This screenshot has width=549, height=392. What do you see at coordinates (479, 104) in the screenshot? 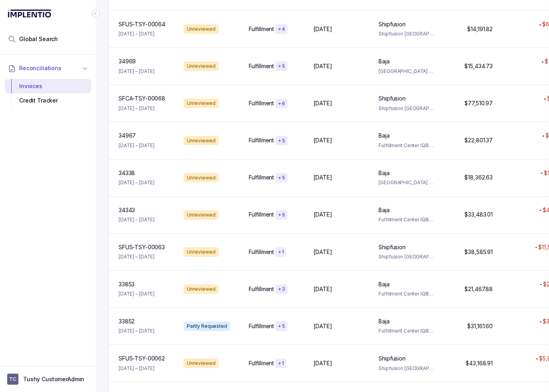
I see `p: $77,510.97` at bounding box center [479, 104].